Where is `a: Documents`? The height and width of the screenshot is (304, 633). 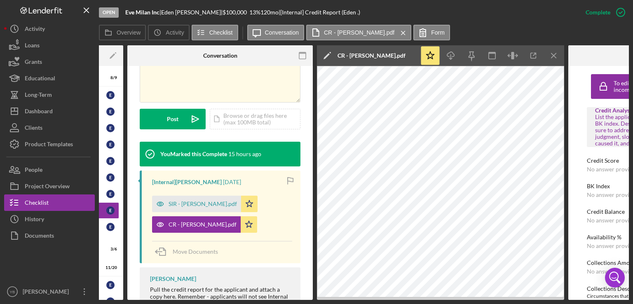
a: Documents is located at coordinates (49, 236).